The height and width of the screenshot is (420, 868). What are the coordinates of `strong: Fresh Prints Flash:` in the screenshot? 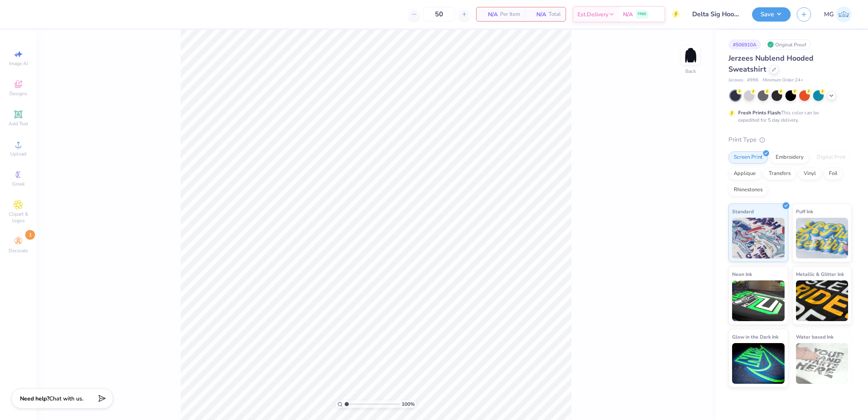 It's located at (760, 113).